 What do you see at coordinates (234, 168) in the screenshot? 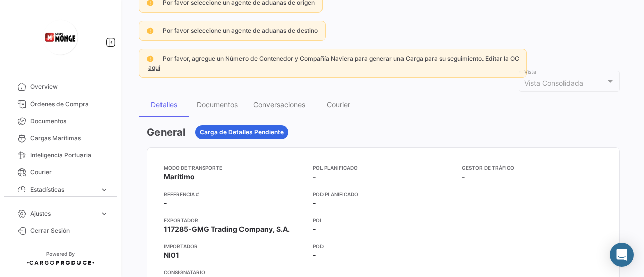
I see `app-card-info-title: Modo de Transporte` at bounding box center [234, 168].